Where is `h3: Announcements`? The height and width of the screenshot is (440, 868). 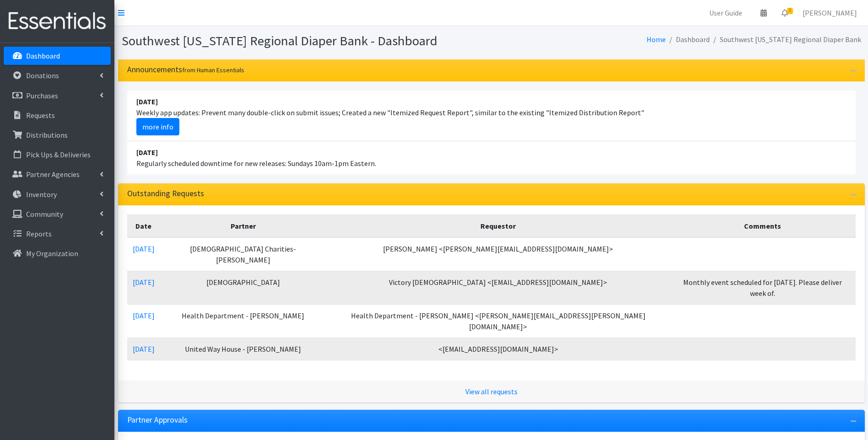 h3: Announcements is located at coordinates (186, 70).